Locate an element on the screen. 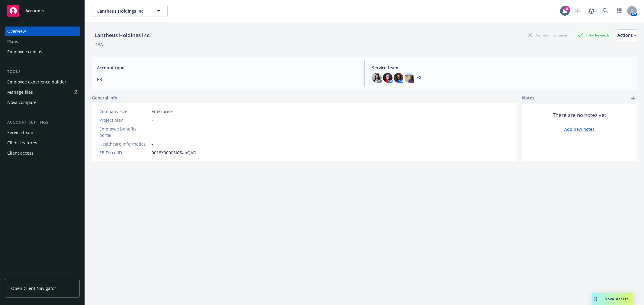 The image size is (644, 305). a: Overview is located at coordinates (43, 32).